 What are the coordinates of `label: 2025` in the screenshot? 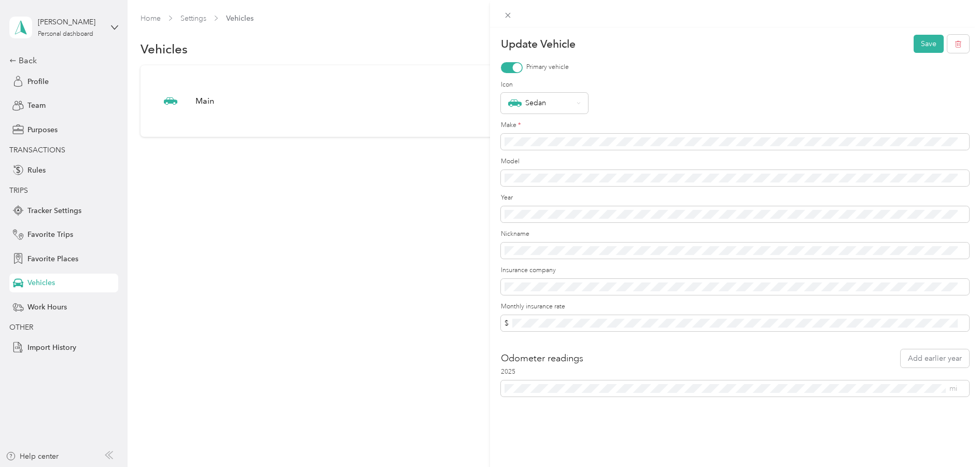 It's located at (734, 372).